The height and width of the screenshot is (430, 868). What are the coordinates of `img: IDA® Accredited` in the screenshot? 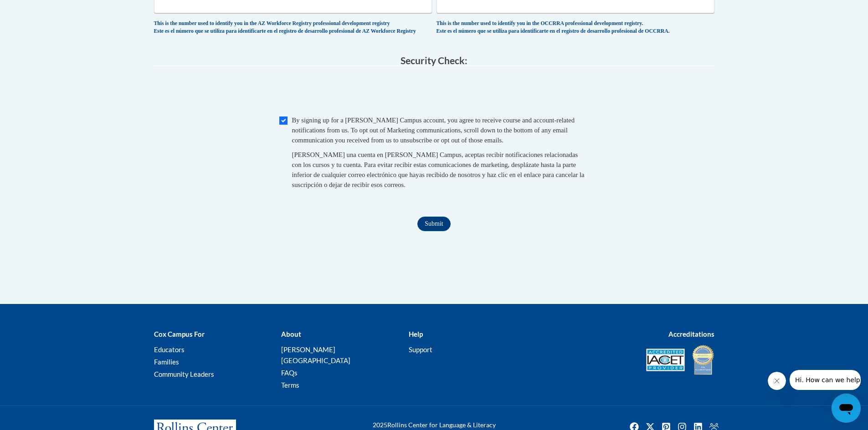 It's located at (703, 360).